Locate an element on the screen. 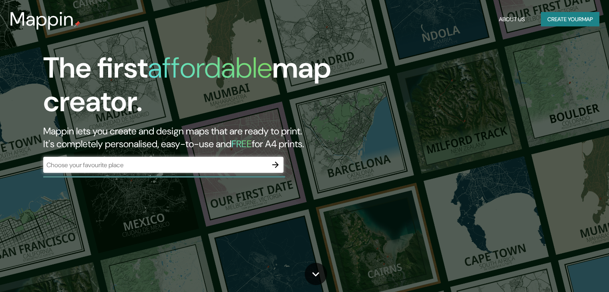  img: mappin-pin is located at coordinates (77, 24).